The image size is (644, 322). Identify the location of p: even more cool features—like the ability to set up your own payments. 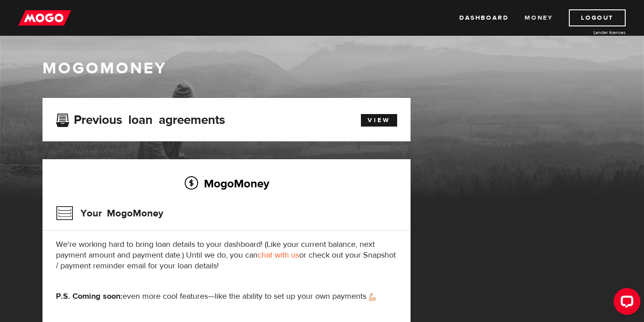
(226, 296).